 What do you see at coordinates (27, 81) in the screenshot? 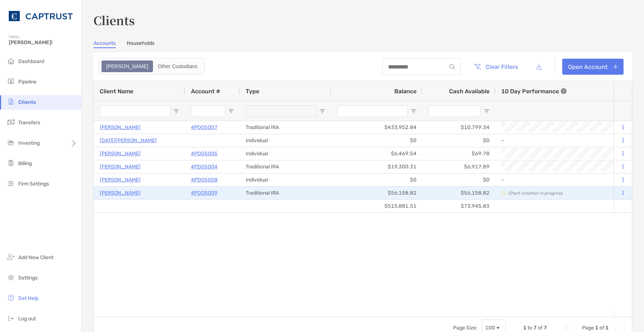
I see `span: Pipeline` at bounding box center [27, 81].